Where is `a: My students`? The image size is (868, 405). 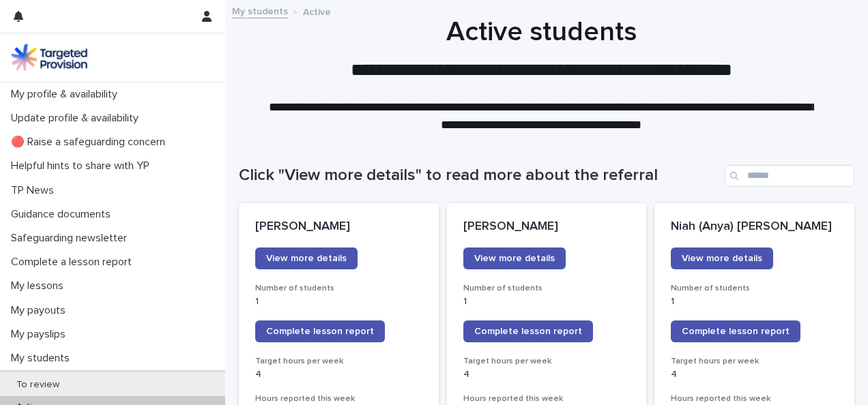
a: My students is located at coordinates (260, 10).